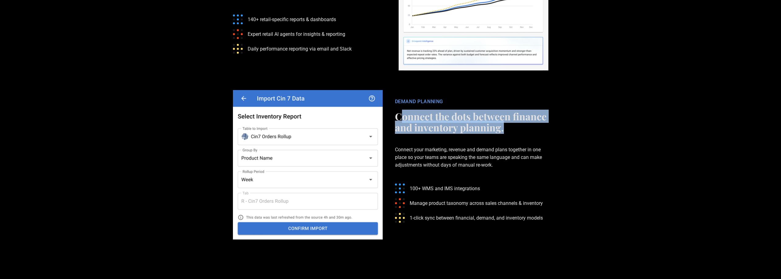 Image resolution: width=781 pixels, height=279 pixels. Describe the element at coordinates (471, 102) in the screenshot. I see `div: DEMAND PLANNING` at that location.